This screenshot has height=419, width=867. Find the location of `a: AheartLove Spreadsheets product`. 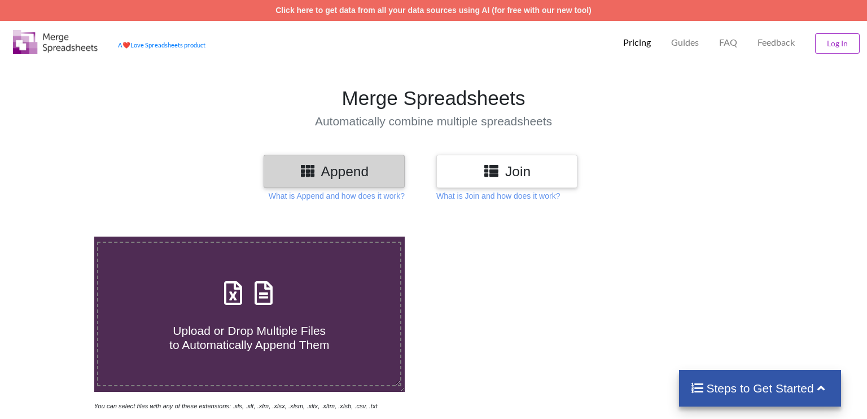

a: AheartLove Spreadsheets product is located at coordinates (161, 45).